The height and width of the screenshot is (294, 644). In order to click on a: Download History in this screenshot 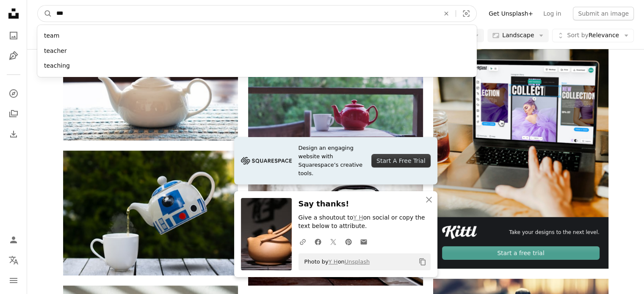, I will do `click(13, 134)`.